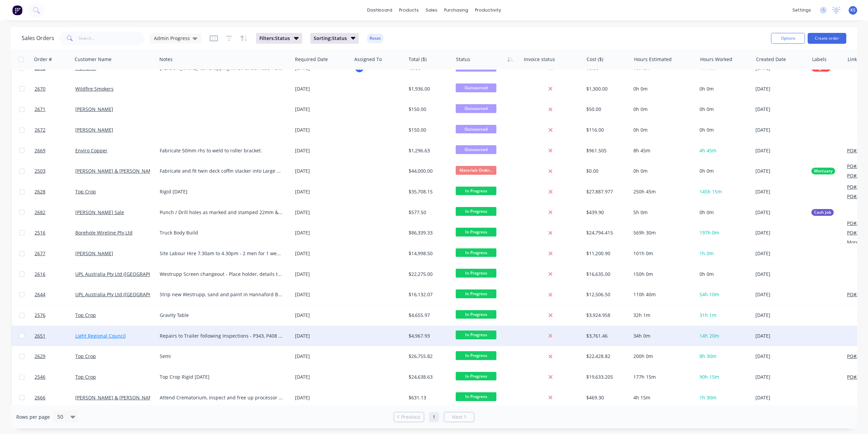  I want to click on div: Strip new Westrupp, sand and paint in Hannaford Blue (using 2 Pack paint) No allowance made to re..., so click(221, 295).